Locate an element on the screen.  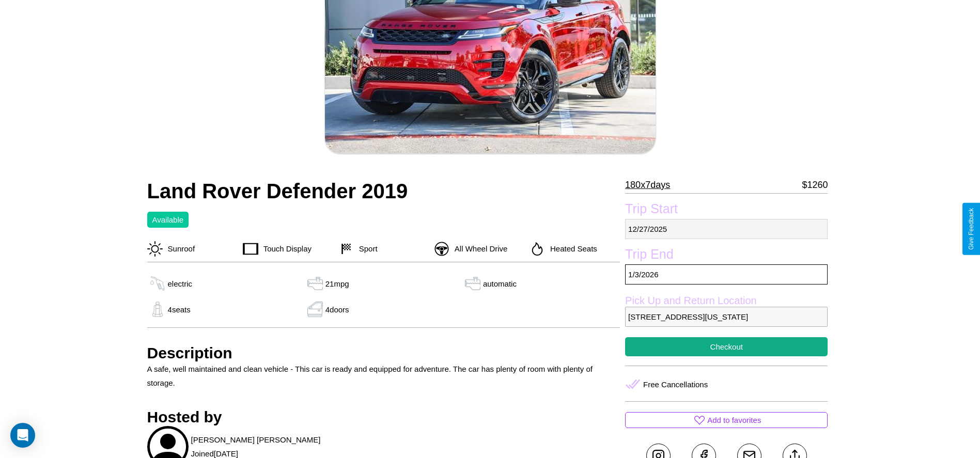
p: Sunroof is located at coordinates (179, 248).